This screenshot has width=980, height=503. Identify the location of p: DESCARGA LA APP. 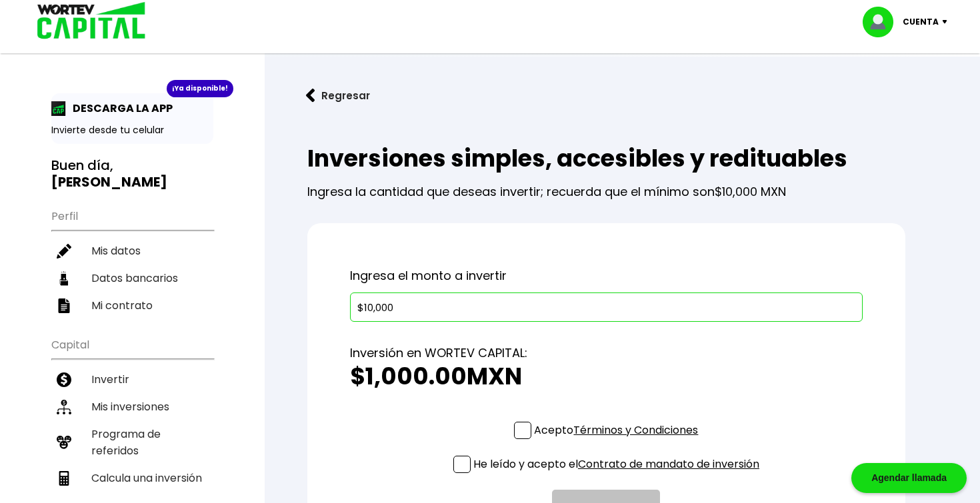
(120, 108).